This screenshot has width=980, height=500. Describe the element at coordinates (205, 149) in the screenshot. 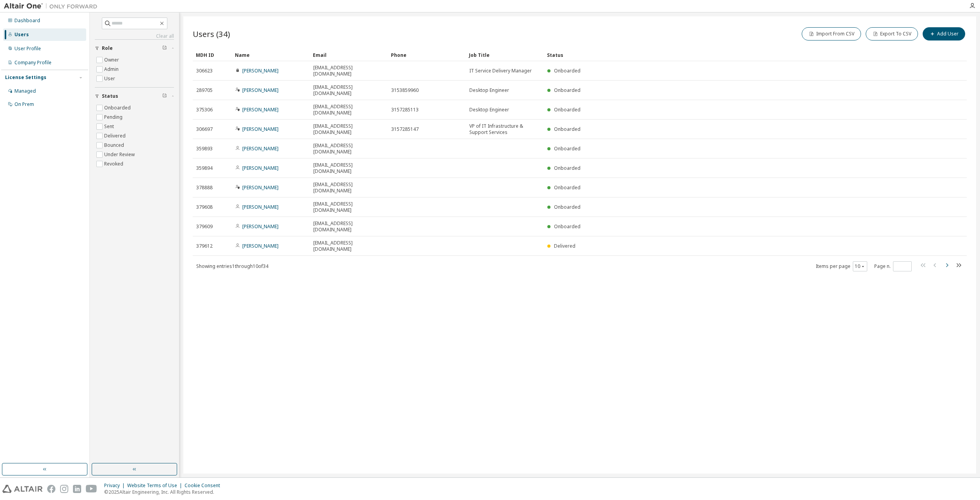

I see `span: 359893` at that location.